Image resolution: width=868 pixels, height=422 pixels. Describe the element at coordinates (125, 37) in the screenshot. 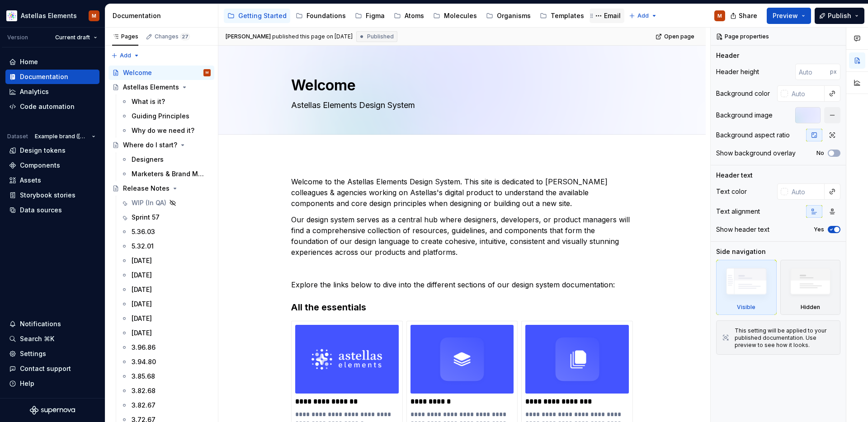

I see `div: Pages` at that location.